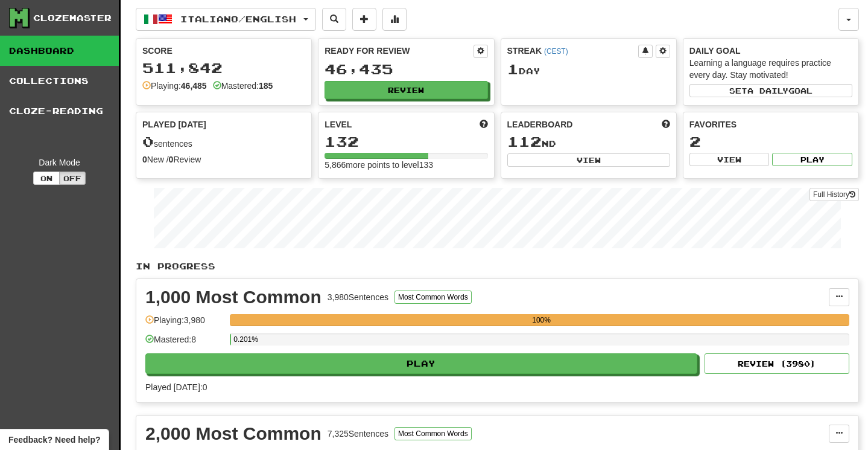  What do you see at coordinates (193, 86) in the screenshot?
I see `strong: 46,485` at bounding box center [193, 86].